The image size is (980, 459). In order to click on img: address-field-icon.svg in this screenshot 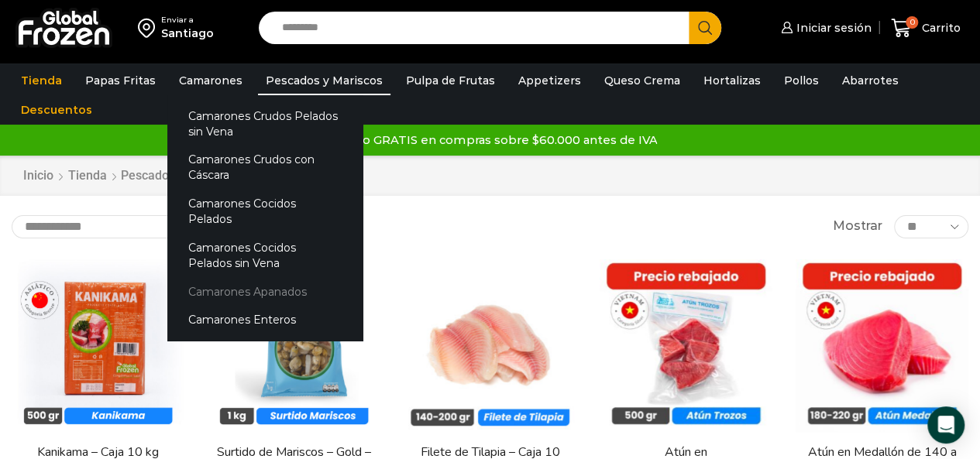, I will do `click(149, 28)`.